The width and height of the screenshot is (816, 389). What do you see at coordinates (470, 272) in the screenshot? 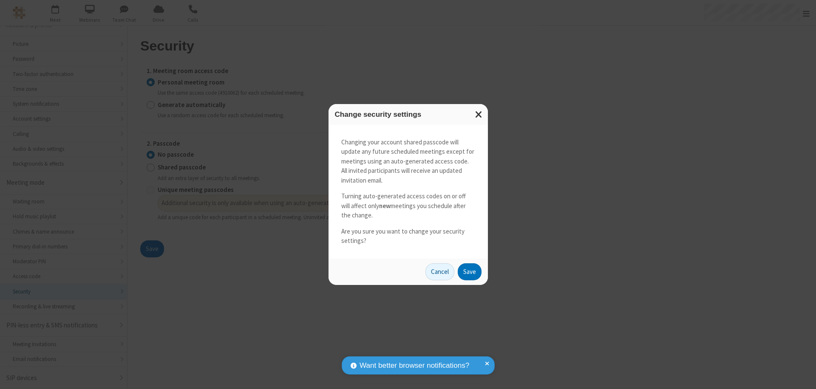
I see `button: Save` at bounding box center [470, 272].